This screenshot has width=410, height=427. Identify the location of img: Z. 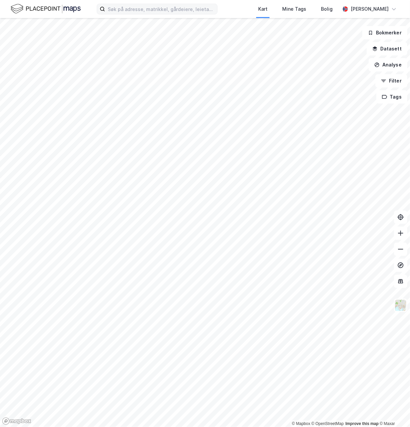
(401, 305).